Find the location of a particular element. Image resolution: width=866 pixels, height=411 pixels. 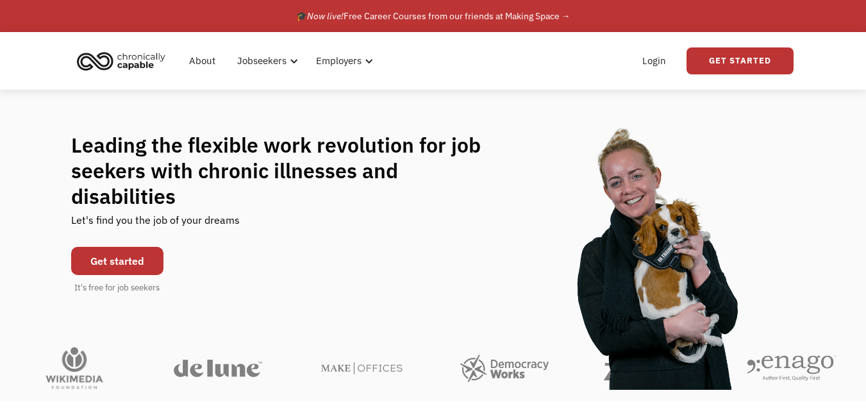

h1: Leading the flexible work revolution for job seekers with chronic illnesses and disabilities is located at coordinates (288, 171).